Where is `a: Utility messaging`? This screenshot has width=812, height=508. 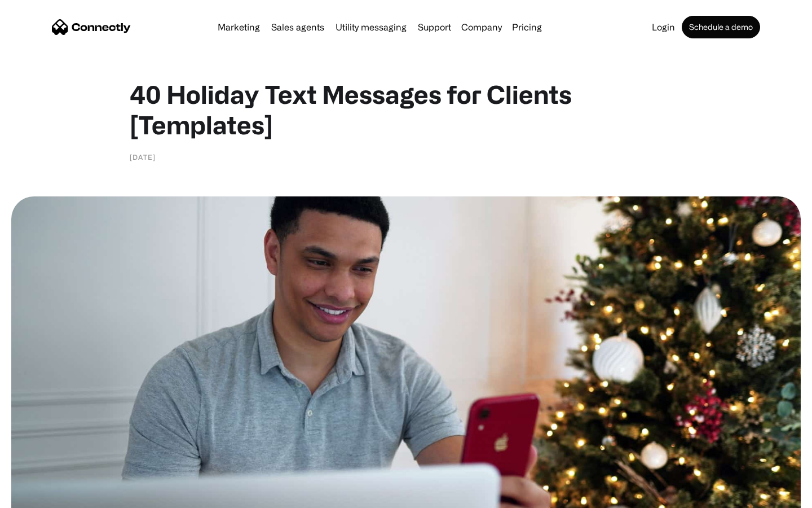
a: Utility messaging is located at coordinates (371, 27).